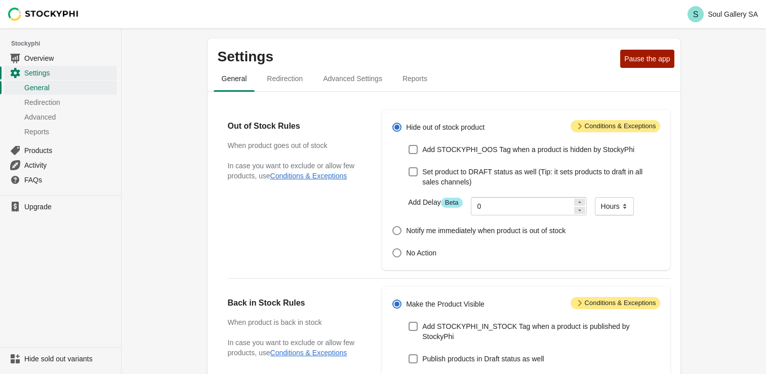  Describe the element at coordinates (541, 177) in the screenshot. I see `span: Set product to DRAFT status as well (Tip: it sets products to draft in all sales channels)` at that location.